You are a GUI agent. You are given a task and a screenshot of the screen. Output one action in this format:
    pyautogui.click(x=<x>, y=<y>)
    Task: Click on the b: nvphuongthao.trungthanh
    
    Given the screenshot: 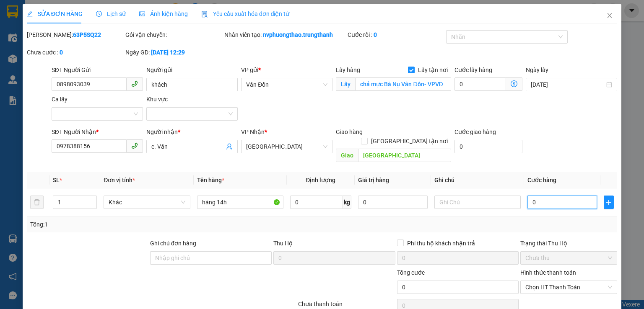 What is the action you would take?
    pyautogui.click(x=298, y=35)
    